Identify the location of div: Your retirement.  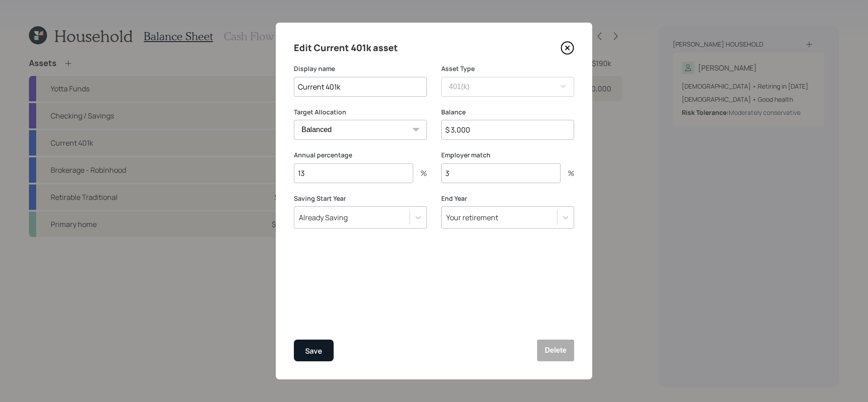
(472, 217).